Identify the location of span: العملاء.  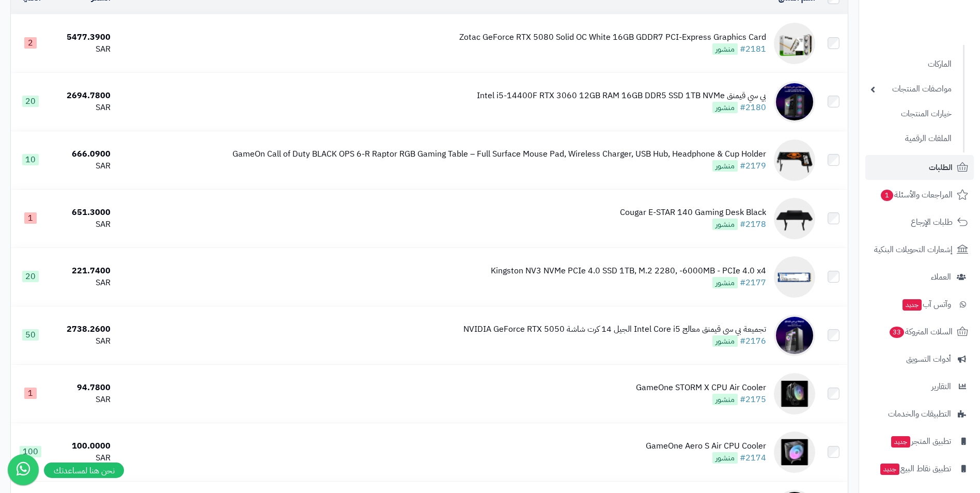
(941, 277).